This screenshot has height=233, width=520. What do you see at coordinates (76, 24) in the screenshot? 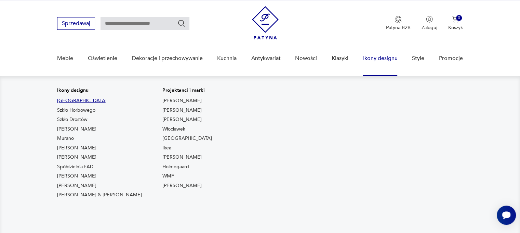
I see `a: Sprzedawaj` at bounding box center [76, 24].